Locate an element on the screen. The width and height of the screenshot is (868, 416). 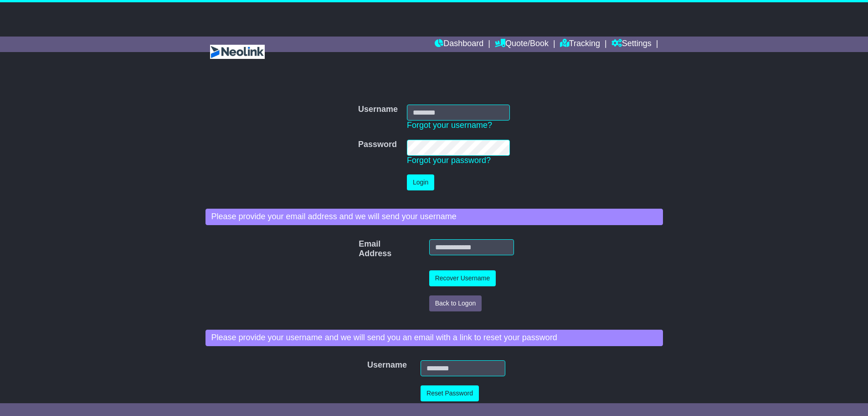
button: Reset Password is located at coordinates (450, 392).